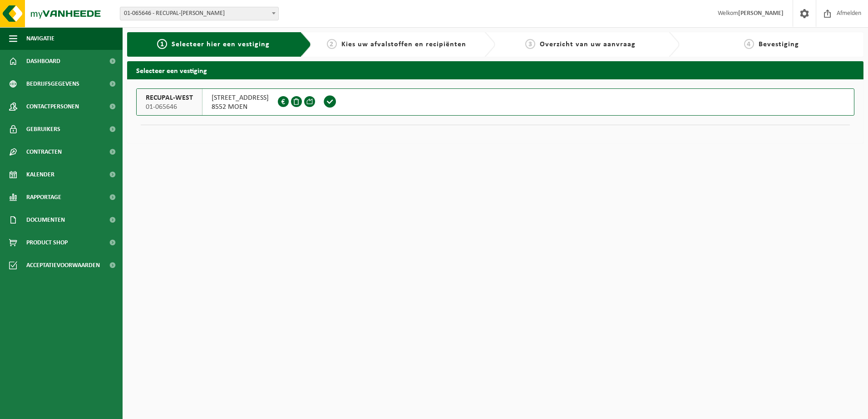 Image resolution: width=868 pixels, height=419 pixels. Describe the element at coordinates (778, 45) in the screenshot. I see `span: Bevestiging` at that location.